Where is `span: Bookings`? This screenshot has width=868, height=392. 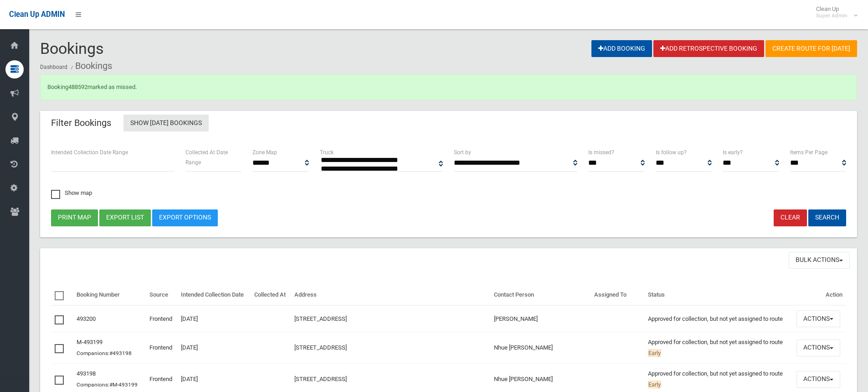 span: Bookings is located at coordinates (72, 48).